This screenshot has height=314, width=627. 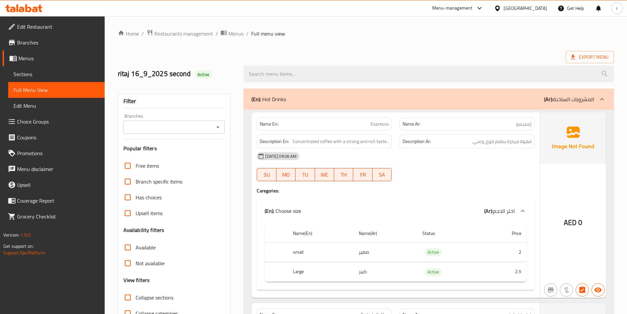 What do you see at coordinates (267, 174) in the screenshot?
I see `span: SU` at bounding box center [267, 174].